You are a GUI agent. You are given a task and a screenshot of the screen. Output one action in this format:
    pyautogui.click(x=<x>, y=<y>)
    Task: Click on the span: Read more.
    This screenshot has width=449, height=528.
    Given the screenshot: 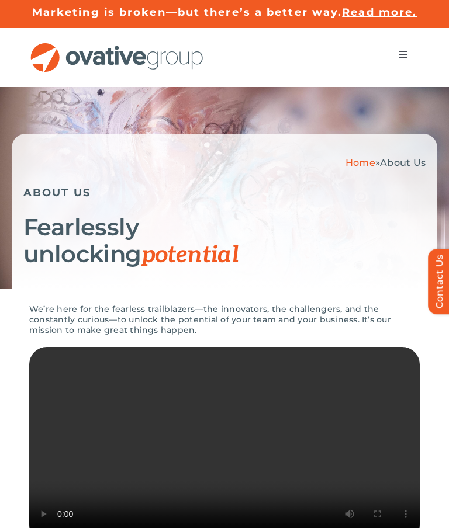 What is the action you would take?
    pyautogui.click(x=379, y=12)
    